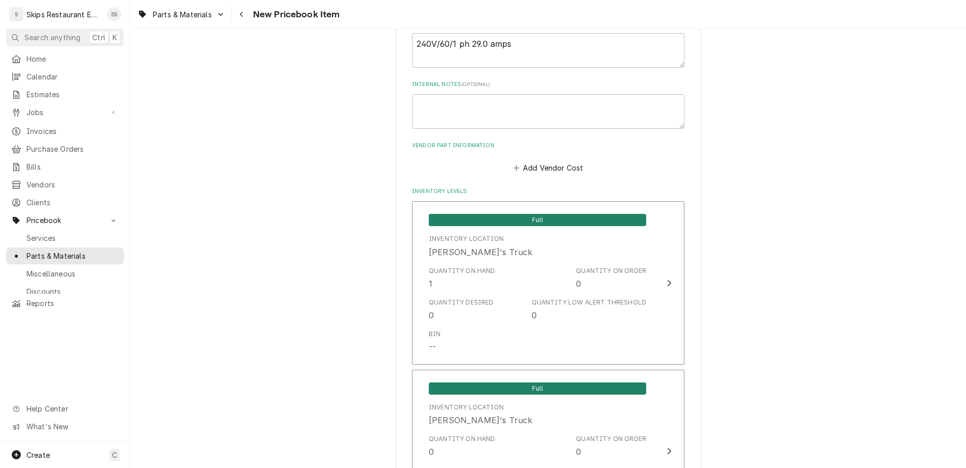  What do you see at coordinates (65, 37) in the screenshot?
I see `button: Search anythingCtrlK` at bounding box center [65, 37].